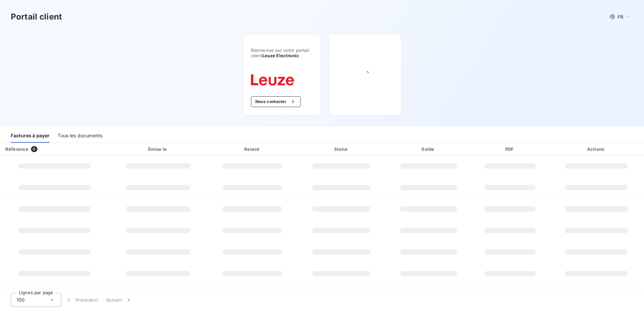 The image size is (644, 311). What do you see at coordinates (30, 136) in the screenshot?
I see `div: Factures à payer` at bounding box center [30, 136].